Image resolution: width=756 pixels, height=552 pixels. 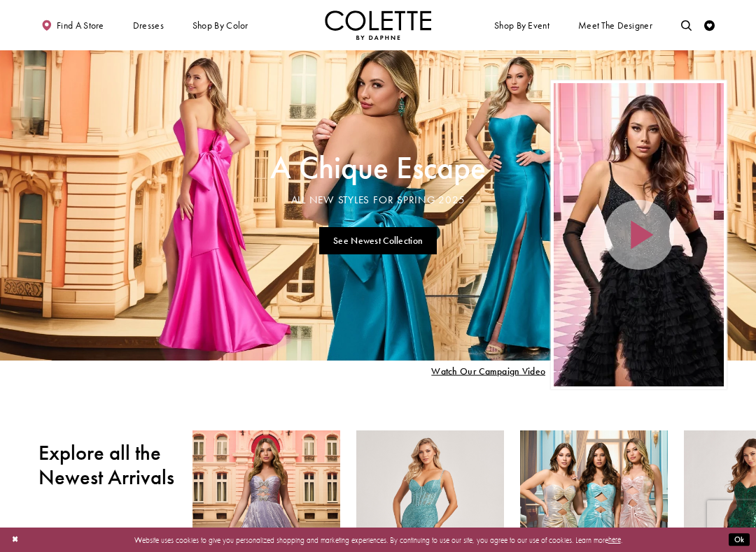 I want to click on a: here, so click(x=614, y=539).